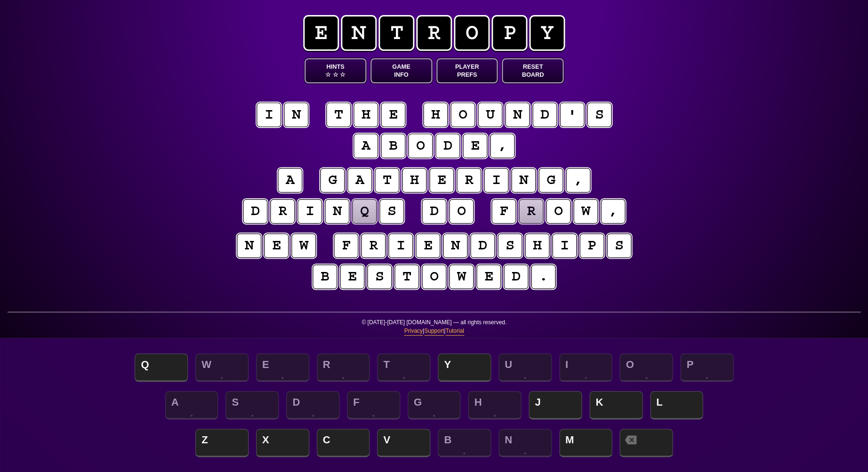 The width and height of the screenshot is (868, 472). I want to click on span: Z, so click(222, 443).